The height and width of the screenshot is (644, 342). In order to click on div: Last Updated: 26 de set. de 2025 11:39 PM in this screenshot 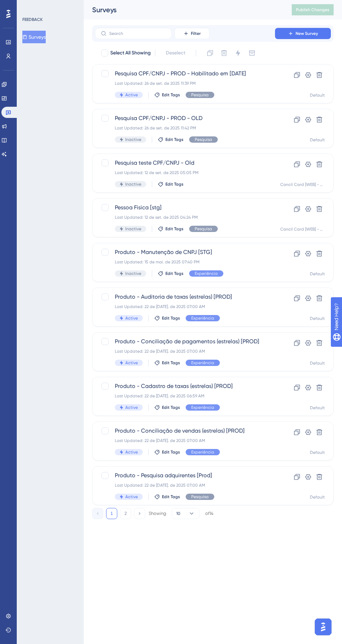, I will do `click(185, 83)`.